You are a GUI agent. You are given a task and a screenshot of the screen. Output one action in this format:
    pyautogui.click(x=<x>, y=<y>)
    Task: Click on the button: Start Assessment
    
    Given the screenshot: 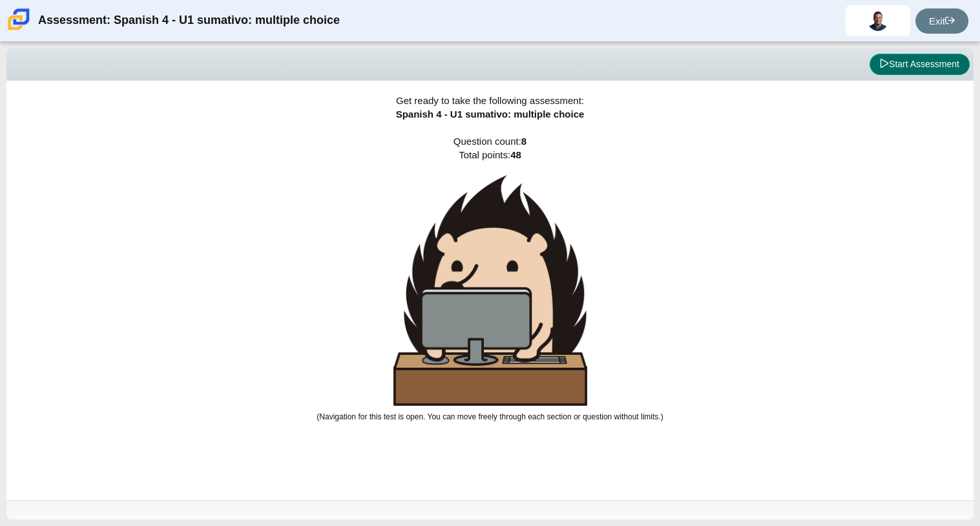 What is the action you would take?
    pyautogui.click(x=919, y=64)
    